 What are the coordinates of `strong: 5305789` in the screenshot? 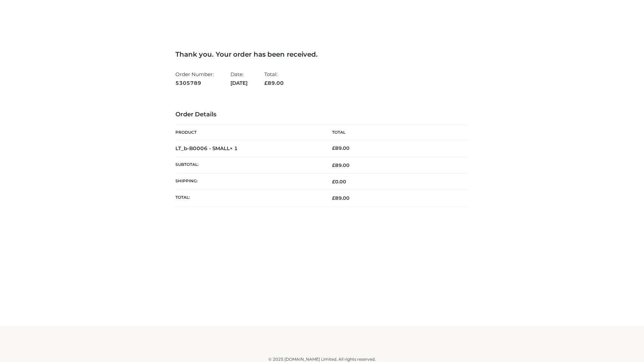 It's located at (195, 83).